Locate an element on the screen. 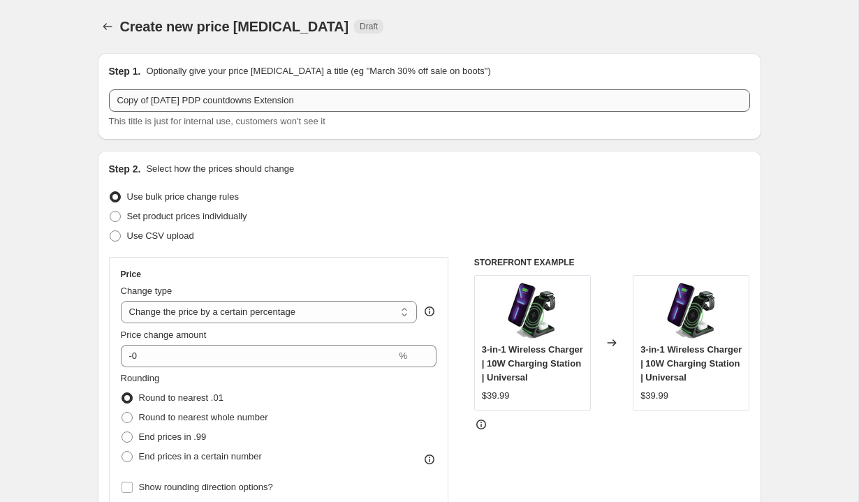 This screenshot has width=859, height=502. h6: STOREFRONT EXAMPLE is located at coordinates (612, 263).